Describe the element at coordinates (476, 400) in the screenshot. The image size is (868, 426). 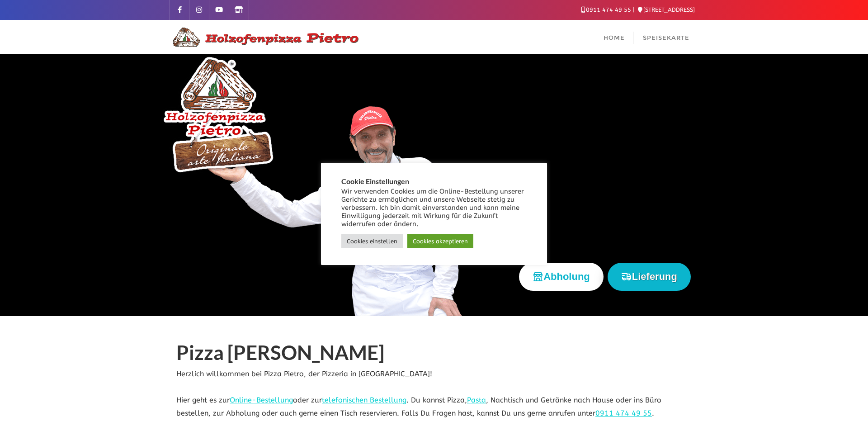
I see `a: Pasta` at that location.